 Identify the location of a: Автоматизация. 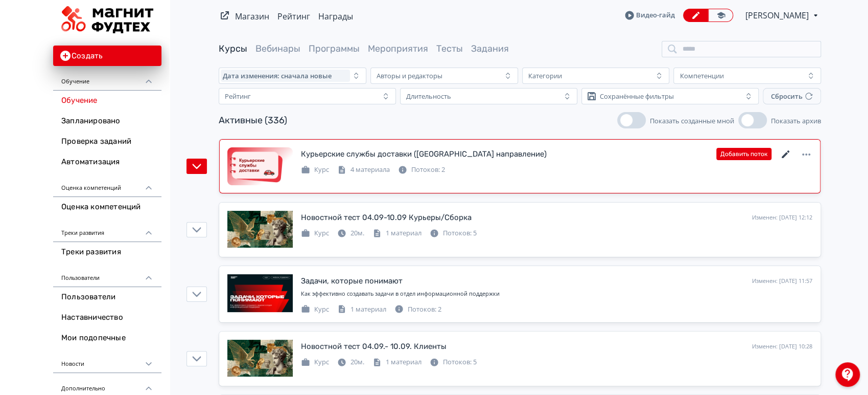
(107, 162).